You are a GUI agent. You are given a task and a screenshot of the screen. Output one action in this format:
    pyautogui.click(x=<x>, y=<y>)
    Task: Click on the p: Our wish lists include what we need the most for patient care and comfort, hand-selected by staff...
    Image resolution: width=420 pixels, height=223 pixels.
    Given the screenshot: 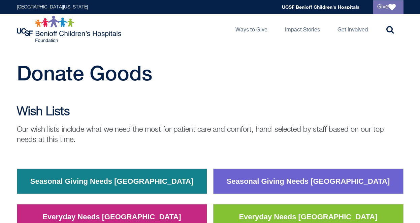 What is the action you would take?
    pyautogui.click(x=210, y=135)
    